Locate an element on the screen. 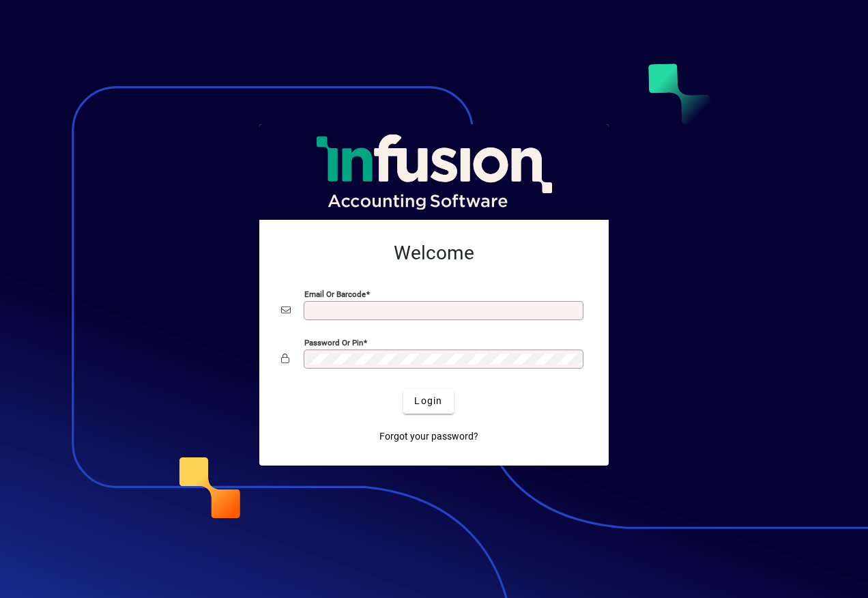 This screenshot has width=868, height=598. h2: Welcome is located at coordinates (434, 253).